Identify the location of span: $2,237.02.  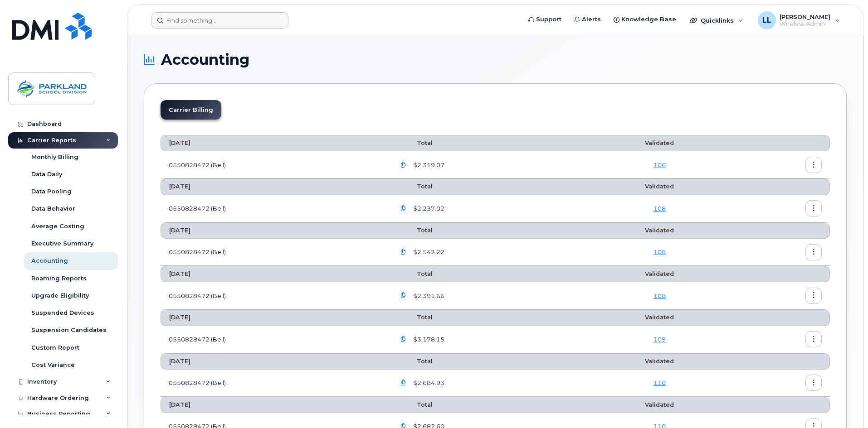
(427, 209).